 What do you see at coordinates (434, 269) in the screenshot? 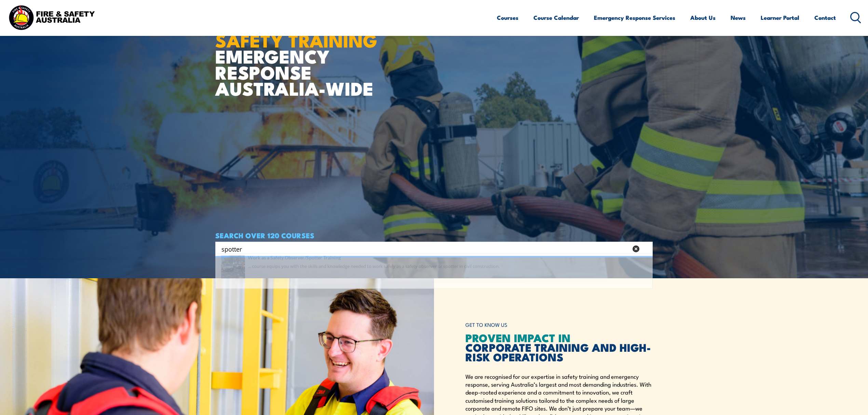
I see `a: Work as a Safety Observer/Spotter Training` at bounding box center [434, 269].